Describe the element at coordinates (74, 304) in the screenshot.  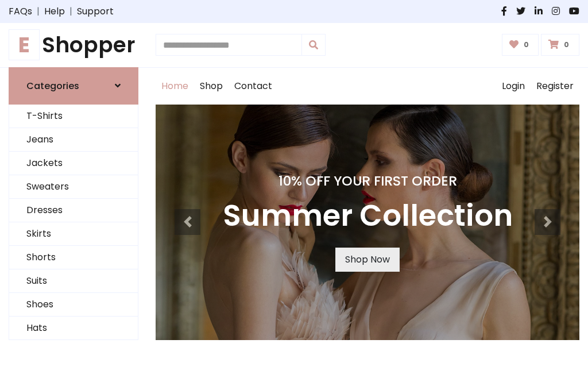
I see `a: Shoes` at that location.